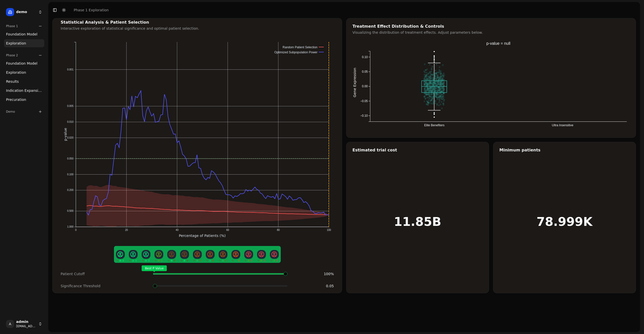 The width and height of the screenshot is (644, 334). I want to click on text: Optimized Subpopulation Power, so click(296, 52).